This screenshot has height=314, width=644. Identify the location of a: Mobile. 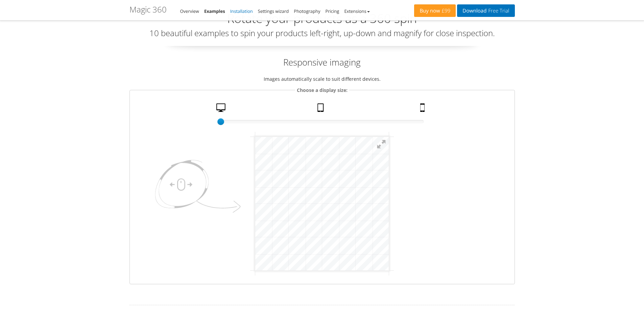
(423, 109).